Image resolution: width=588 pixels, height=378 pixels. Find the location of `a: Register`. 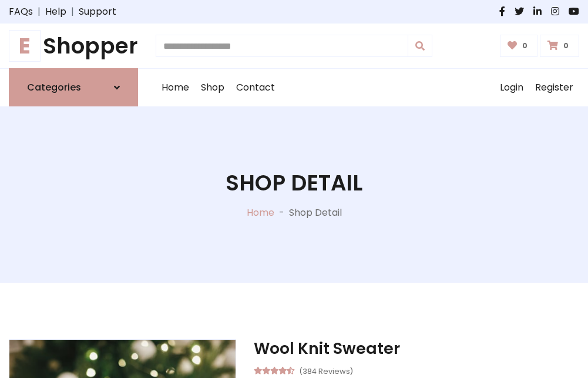

a: Register is located at coordinates (554, 88).